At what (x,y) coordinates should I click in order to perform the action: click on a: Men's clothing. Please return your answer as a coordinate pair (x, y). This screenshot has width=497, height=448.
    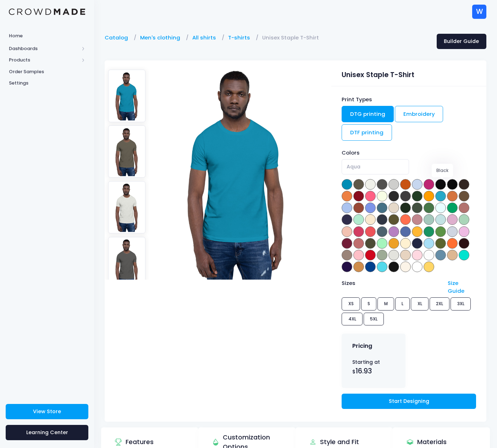
    Looking at the image, I should click on (162, 38).